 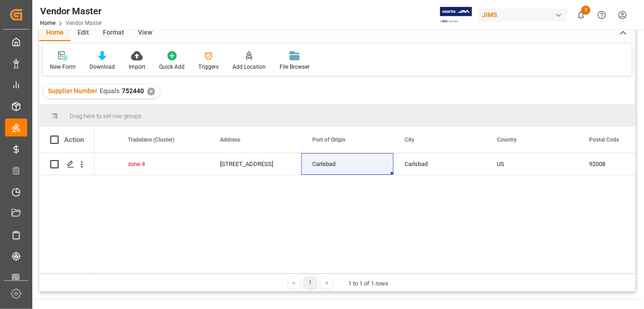 I want to click on span: Address, so click(x=230, y=140).